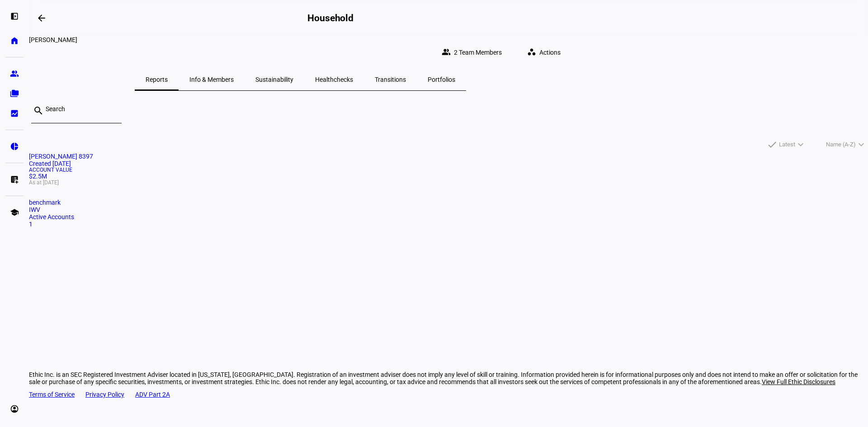  What do you see at coordinates (14, 16) in the screenshot?
I see `eth-mat-symbol: left_panel_open` at bounding box center [14, 16].